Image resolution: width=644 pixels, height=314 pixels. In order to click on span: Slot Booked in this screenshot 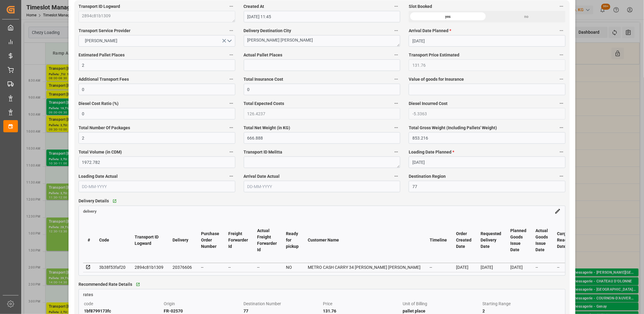, I will do `click(420, 6)`.